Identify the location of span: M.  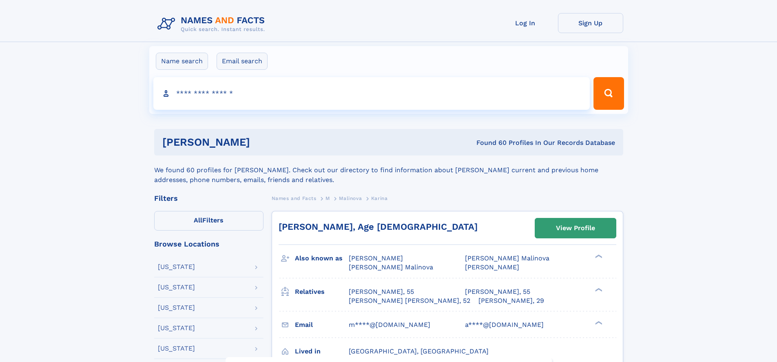
(327, 198).